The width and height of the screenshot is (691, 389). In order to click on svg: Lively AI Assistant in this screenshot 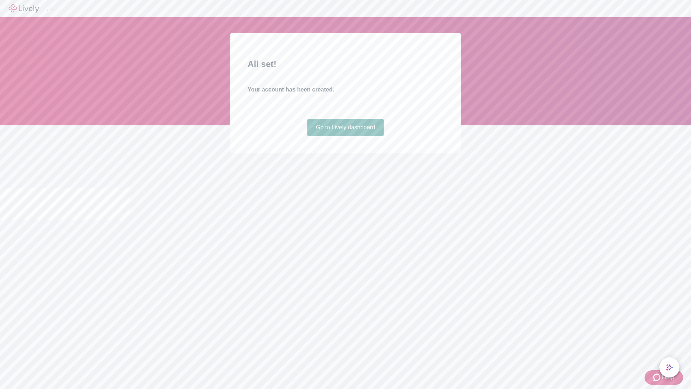, I will do `click(669, 367)`.